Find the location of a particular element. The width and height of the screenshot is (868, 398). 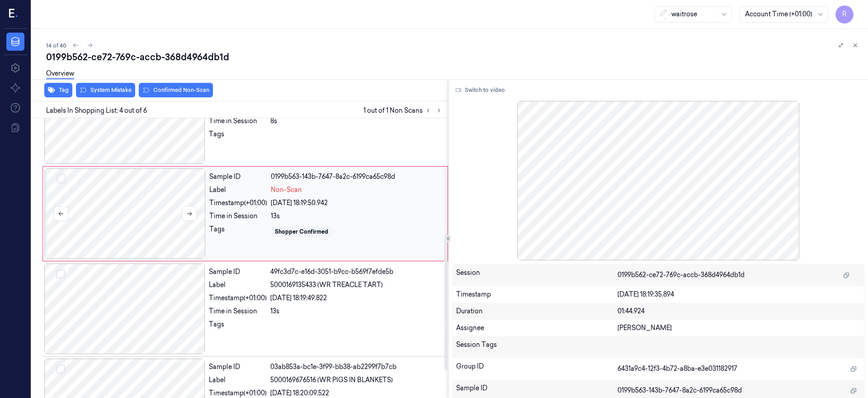

span: 0199b563-143b-7647-8a2c-6199ca65c98d is located at coordinates (680, 390).